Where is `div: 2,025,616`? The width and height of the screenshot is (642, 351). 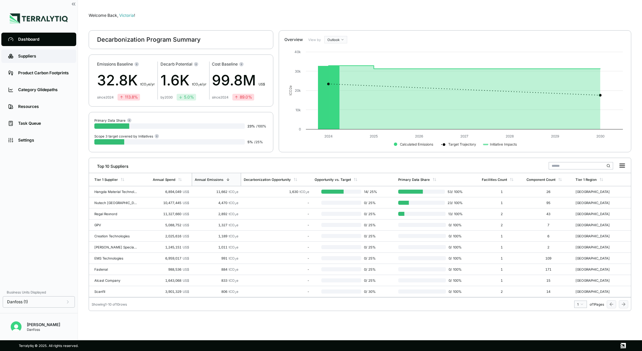
div: 2,025,616 is located at coordinates (171, 236).